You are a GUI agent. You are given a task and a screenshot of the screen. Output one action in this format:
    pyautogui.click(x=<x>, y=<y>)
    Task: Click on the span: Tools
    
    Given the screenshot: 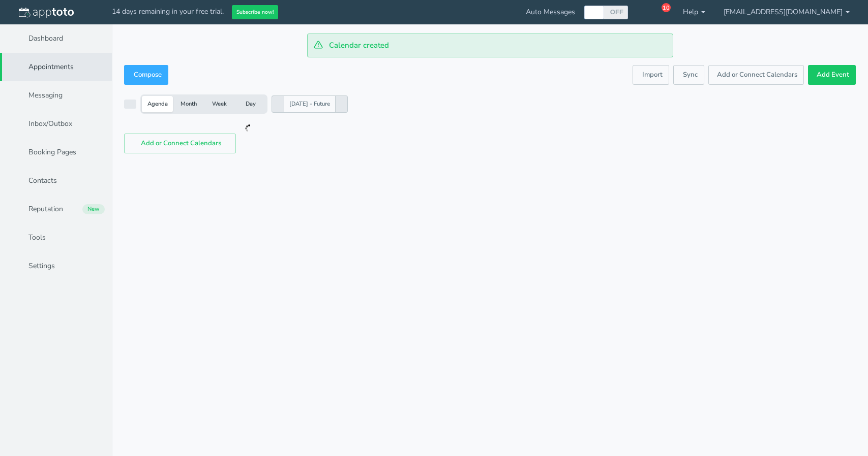 What is the action you would take?
    pyautogui.click(x=37, y=238)
    